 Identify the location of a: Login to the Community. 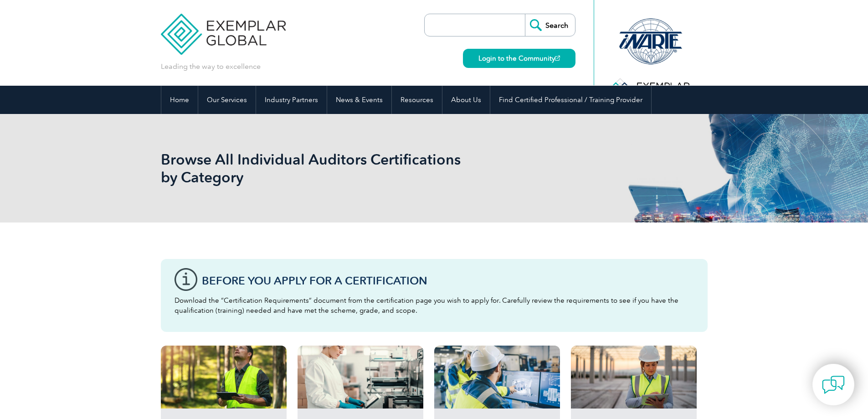
(519, 58).